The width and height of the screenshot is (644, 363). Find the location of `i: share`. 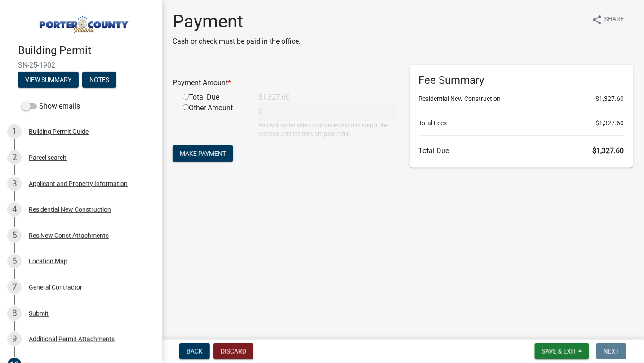

i: share is located at coordinates (597, 20).